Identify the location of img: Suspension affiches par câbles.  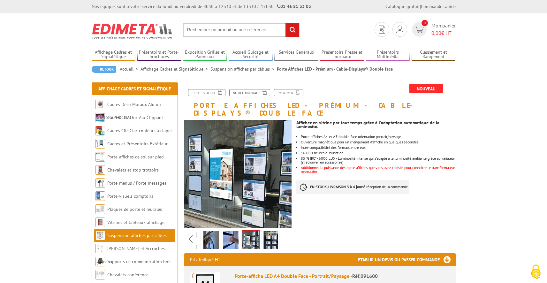
(100, 235).